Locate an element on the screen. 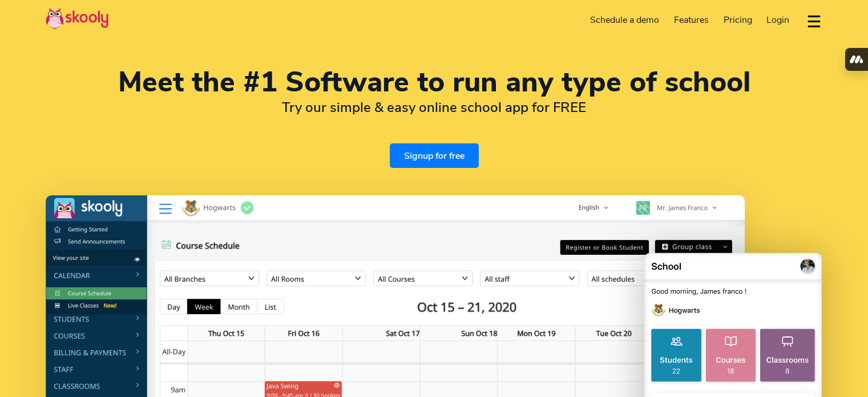 The height and width of the screenshot is (397, 868). a: Signup for free is located at coordinates (434, 156).